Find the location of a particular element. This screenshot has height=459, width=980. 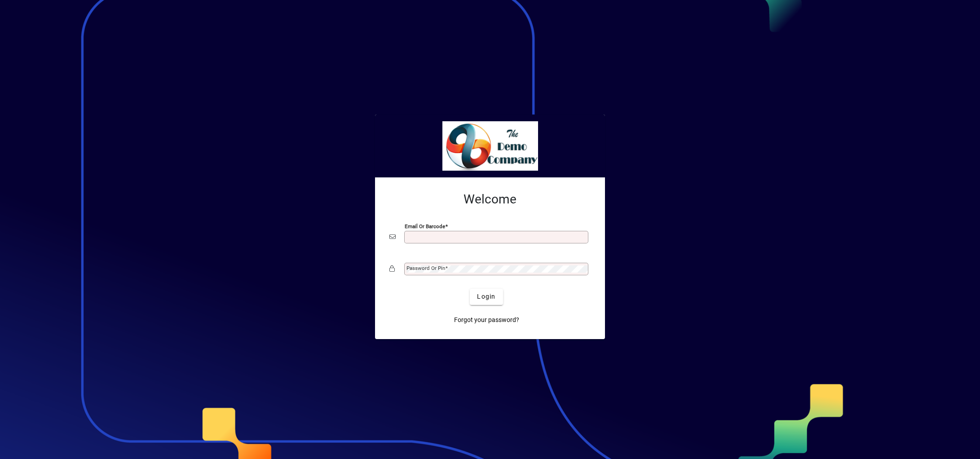

a: Forgot your password? is located at coordinates (486, 320).